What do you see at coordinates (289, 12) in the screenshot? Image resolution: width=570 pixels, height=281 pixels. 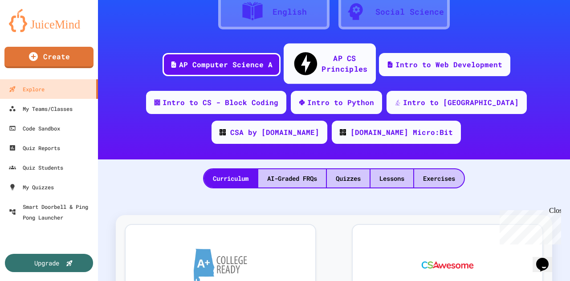 I see `div: English` at bounding box center [289, 12].